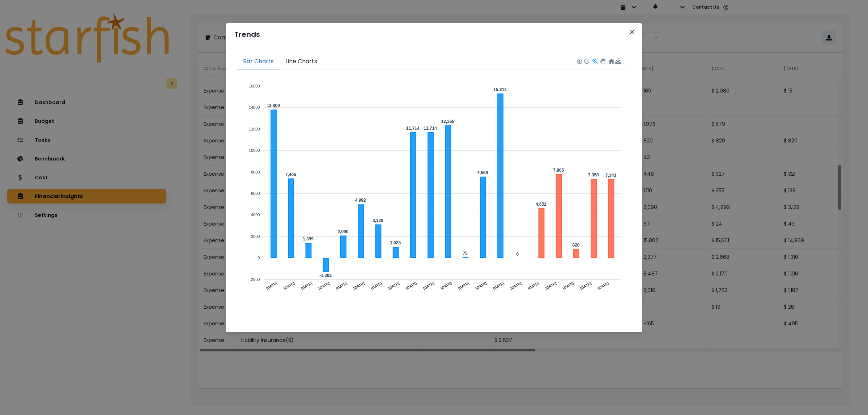  What do you see at coordinates (632, 32) in the screenshot?
I see `button: Close` at bounding box center [632, 32].